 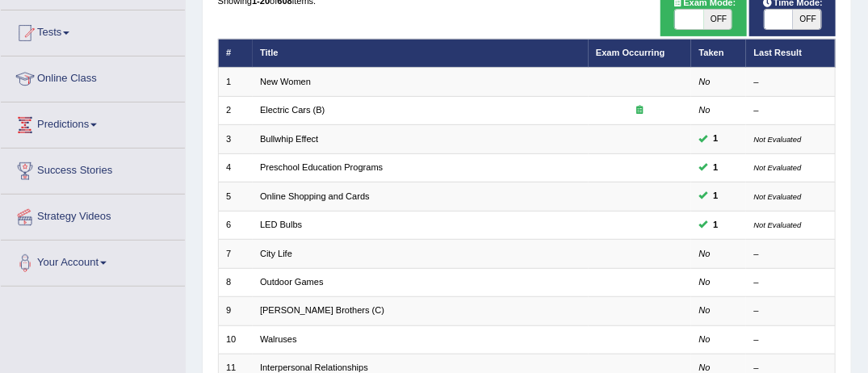 I want to click on div: Exam occurring question, so click(x=640, y=111).